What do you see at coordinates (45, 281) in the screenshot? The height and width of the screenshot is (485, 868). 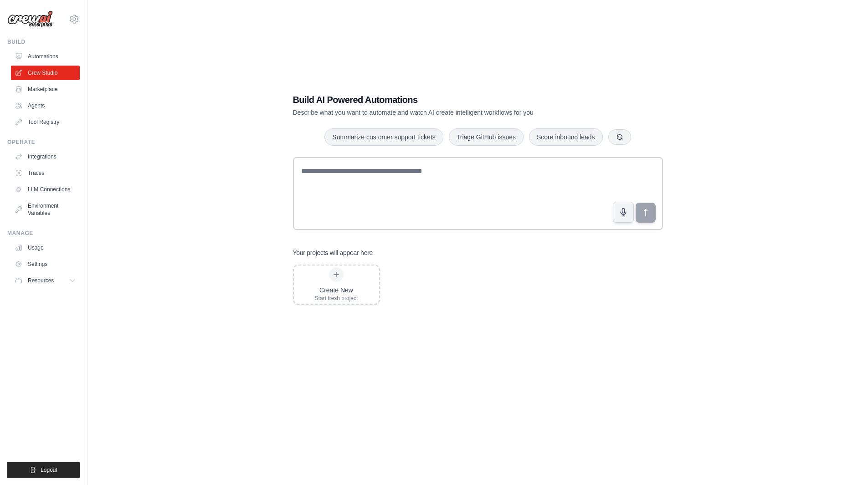 I see `button: Resources` at bounding box center [45, 281].